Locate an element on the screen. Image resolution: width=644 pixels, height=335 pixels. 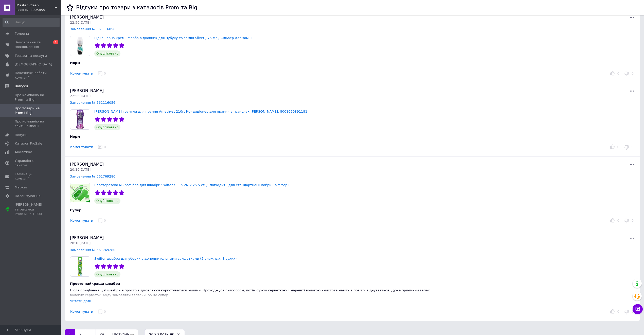
span: Замовлення та повідомлення is located at coordinates (30, 45).